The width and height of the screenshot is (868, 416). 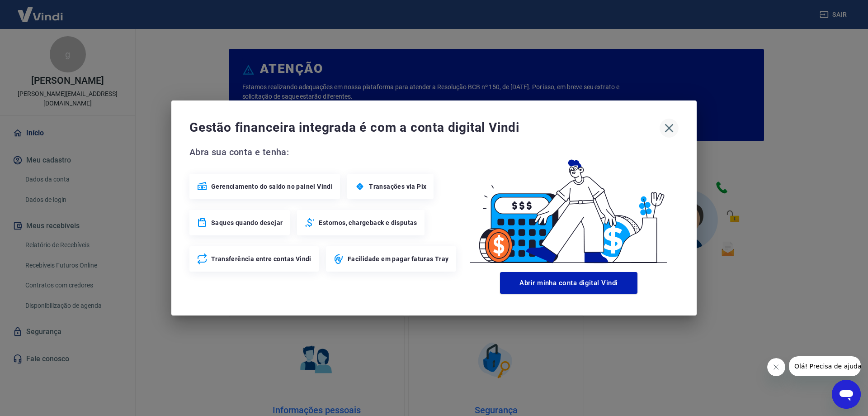 What do you see at coordinates (398, 187) in the screenshot?
I see `span: Transações via Pix` at bounding box center [398, 187].